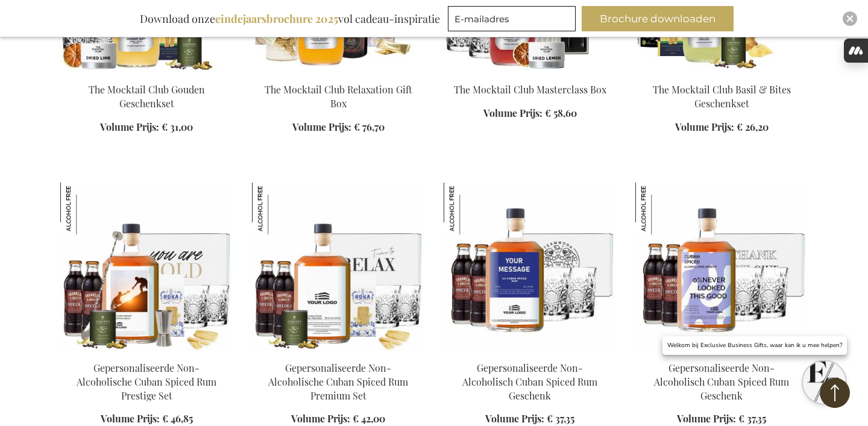 The image size is (868, 426). Describe the element at coordinates (87, 209) in the screenshot. I see `img: Gepersonaliseerde Non-Alcoholische Cuban Spiced Rum Prestige Set` at that location.